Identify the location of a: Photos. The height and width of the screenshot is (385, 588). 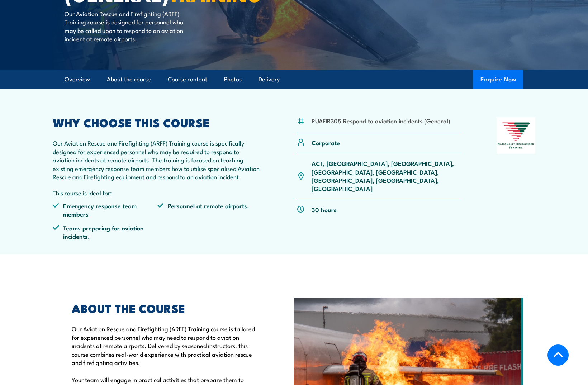
(232, 79).